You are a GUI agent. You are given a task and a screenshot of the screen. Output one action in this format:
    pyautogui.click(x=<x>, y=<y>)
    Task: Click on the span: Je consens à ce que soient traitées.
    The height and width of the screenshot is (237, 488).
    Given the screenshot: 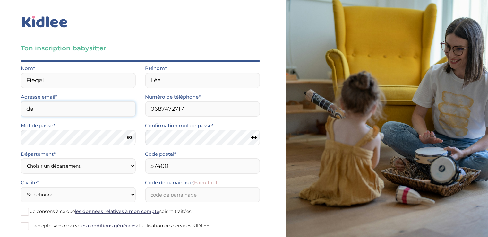 What is the action you would take?
    pyautogui.click(x=111, y=211)
    